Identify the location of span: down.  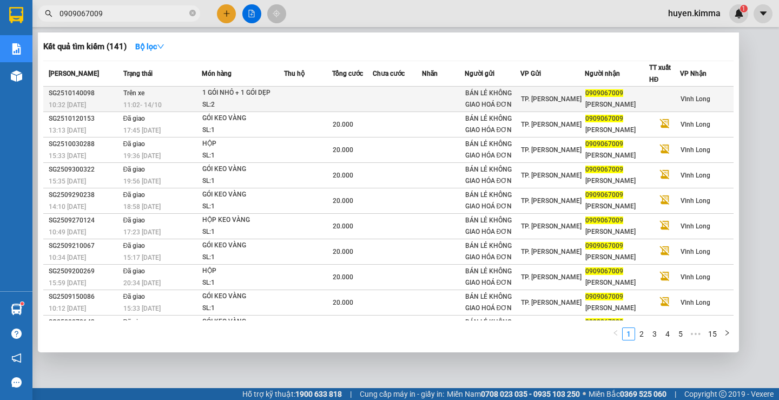
(161, 46).